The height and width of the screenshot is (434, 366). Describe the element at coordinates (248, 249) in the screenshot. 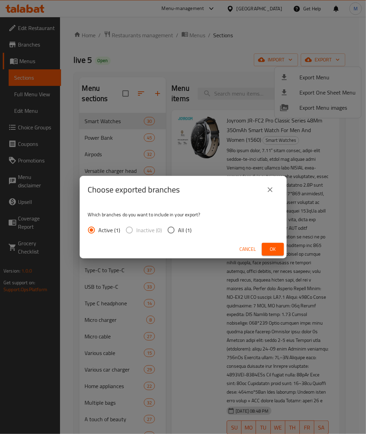

I see `button: Cancel` at that location.